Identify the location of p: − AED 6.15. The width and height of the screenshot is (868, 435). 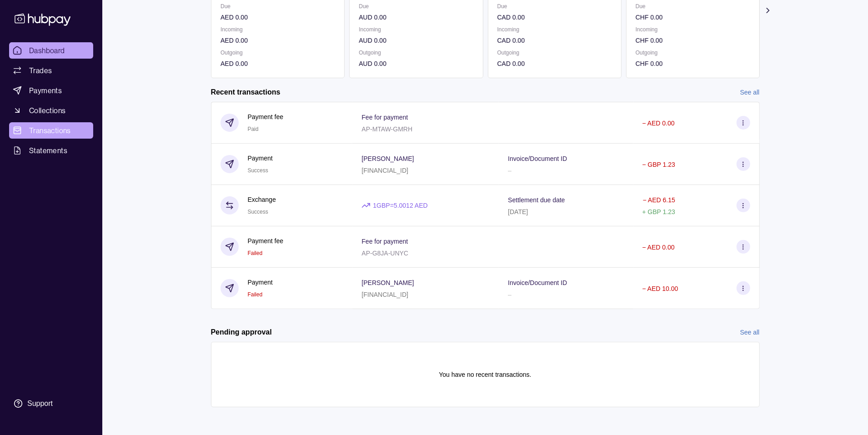
(659, 200).